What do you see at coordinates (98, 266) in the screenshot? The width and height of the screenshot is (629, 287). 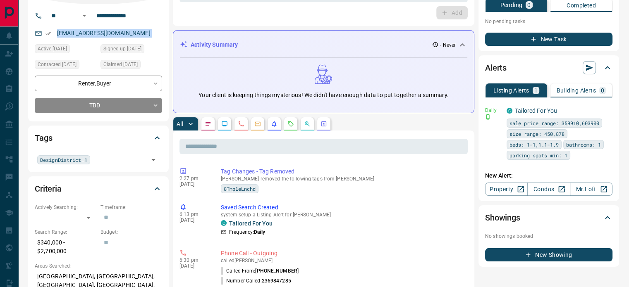 I see `p: Areas Searched:` at bounding box center [98, 266].